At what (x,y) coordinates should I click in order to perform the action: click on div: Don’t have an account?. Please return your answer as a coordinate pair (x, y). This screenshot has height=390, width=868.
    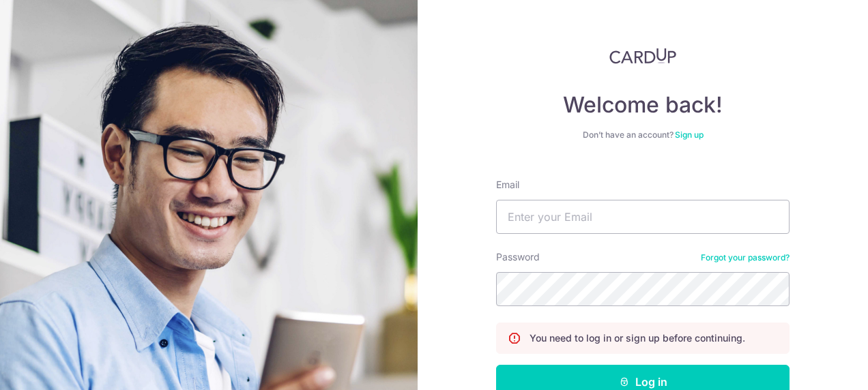
    Looking at the image, I should click on (643, 135).